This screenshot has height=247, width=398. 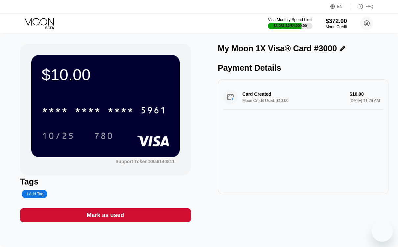 What do you see at coordinates (290, 23) in the screenshot?
I see `div: Visa Monthly Spend Limit$3,033.32/$4,000.00` at bounding box center [290, 23].